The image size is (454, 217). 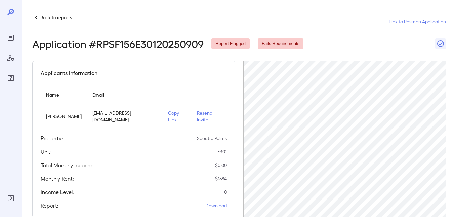 I want to click on h2: Application # RPSF156E30120250909, so click(x=118, y=44).